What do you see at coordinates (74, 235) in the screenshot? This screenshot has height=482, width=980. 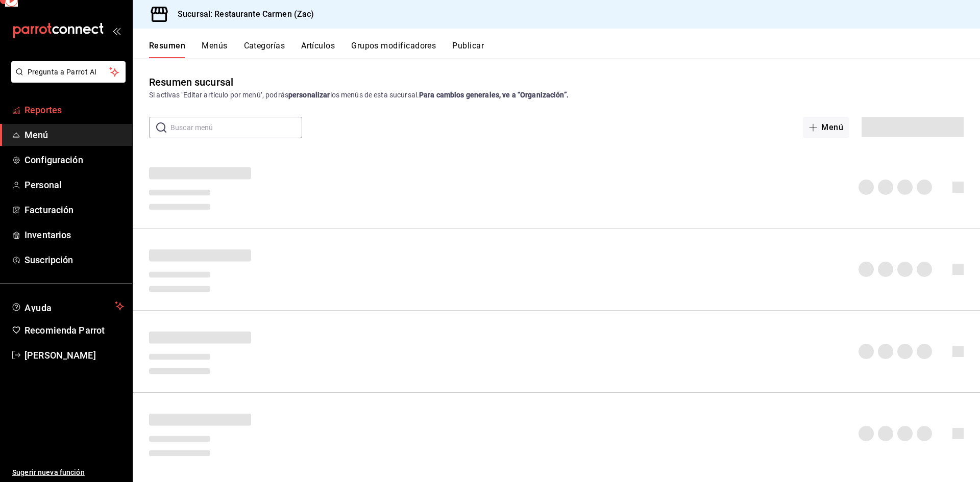 I see `span: Inventarios` at bounding box center [74, 235].